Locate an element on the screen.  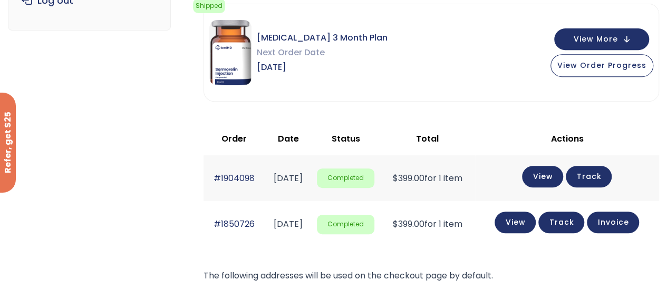
span: Order is located at coordinates (234, 139).